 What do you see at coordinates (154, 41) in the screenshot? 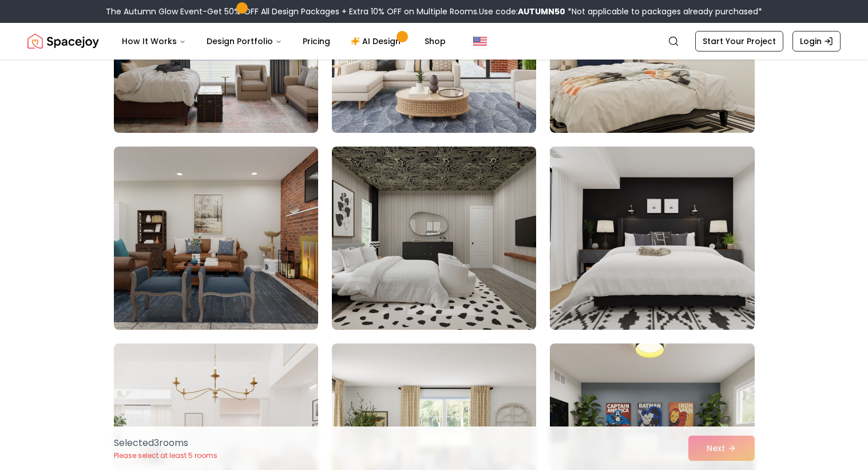
I see `button: How It Works` at bounding box center [154, 41].